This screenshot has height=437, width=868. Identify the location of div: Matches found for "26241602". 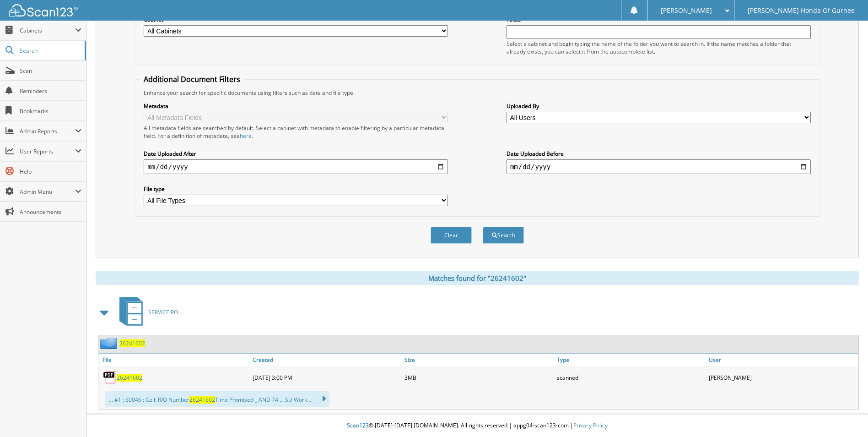
(477, 278).